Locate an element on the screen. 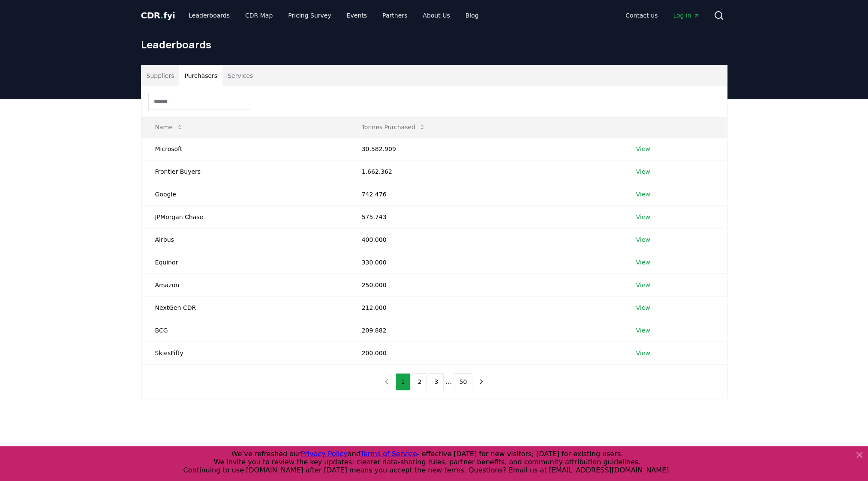 This screenshot has width=868, height=481. a: Pricing Survey is located at coordinates (309, 15).